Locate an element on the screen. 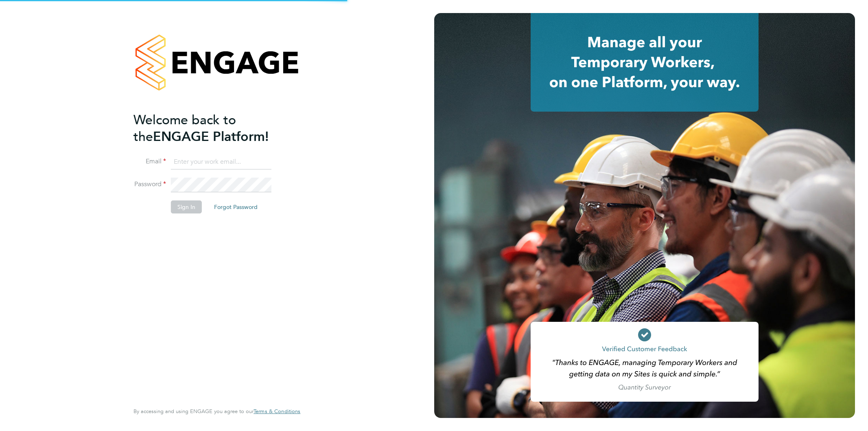  label: Email is located at coordinates (150, 161).